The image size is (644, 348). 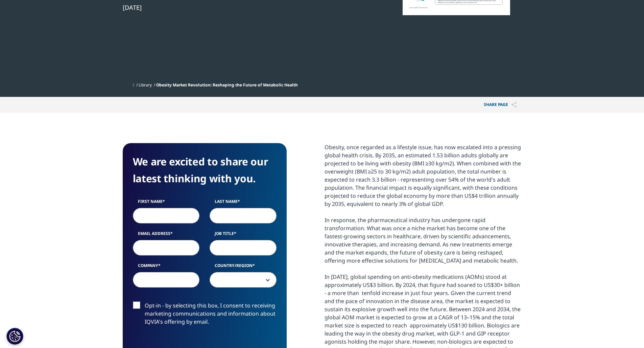 I want to click on label: Country/Region, so click(x=243, y=268).